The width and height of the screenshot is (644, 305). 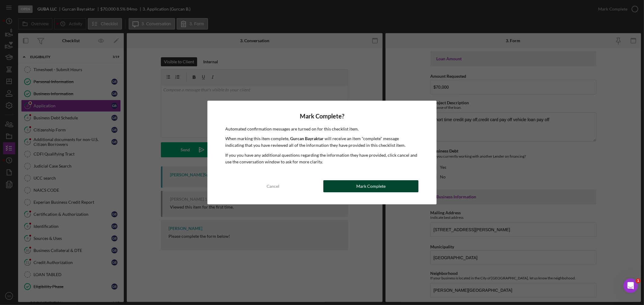 I want to click on div: Cancel, so click(x=273, y=186).